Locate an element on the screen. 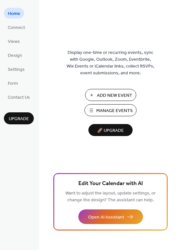 Image resolution: width=182 pixels, height=250 pixels. a: Views is located at coordinates (14, 41).